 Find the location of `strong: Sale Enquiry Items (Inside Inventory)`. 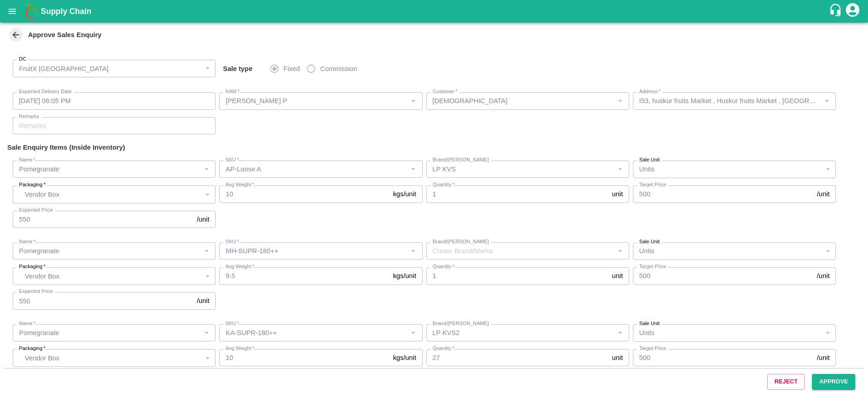

strong: Sale Enquiry Items (Inside Inventory) is located at coordinates (66, 147).